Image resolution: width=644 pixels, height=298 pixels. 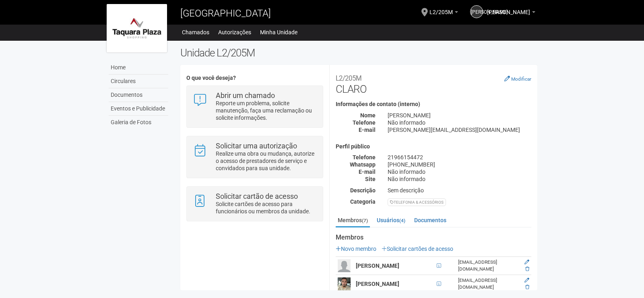 What do you see at coordinates (196, 32) in the screenshot?
I see `a: Chamados` at bounding box center [196, 32].